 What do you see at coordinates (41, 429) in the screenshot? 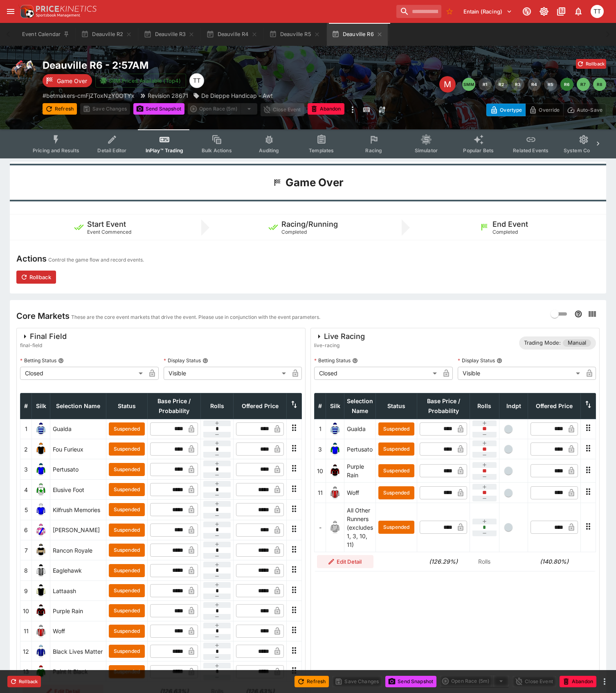
I see `img: runner 1` at bounding box center [41, 429].